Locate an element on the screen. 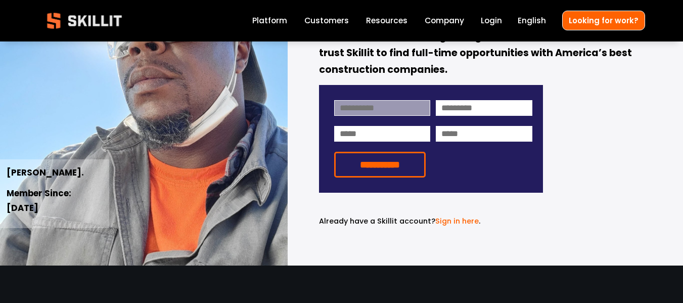 This screenshot has width=683, height=303. span: Resources is located at coordinates (386, 20).